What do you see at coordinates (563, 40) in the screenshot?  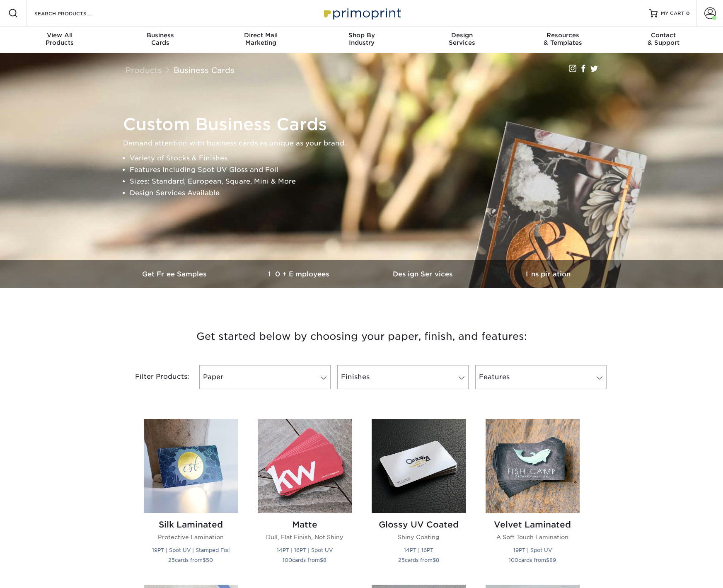 I see `a: Resources& Templates` at bounding box center [563, 40].